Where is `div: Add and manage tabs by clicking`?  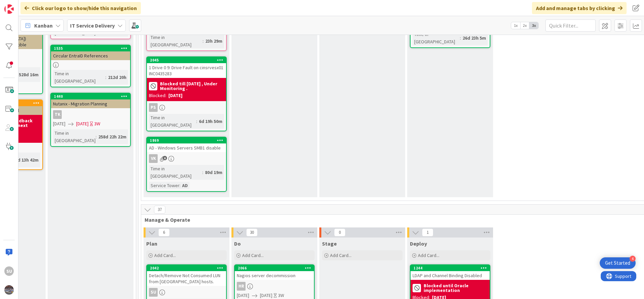 div: Add and manage tabs by clicking is located at coordinates (579, 8).